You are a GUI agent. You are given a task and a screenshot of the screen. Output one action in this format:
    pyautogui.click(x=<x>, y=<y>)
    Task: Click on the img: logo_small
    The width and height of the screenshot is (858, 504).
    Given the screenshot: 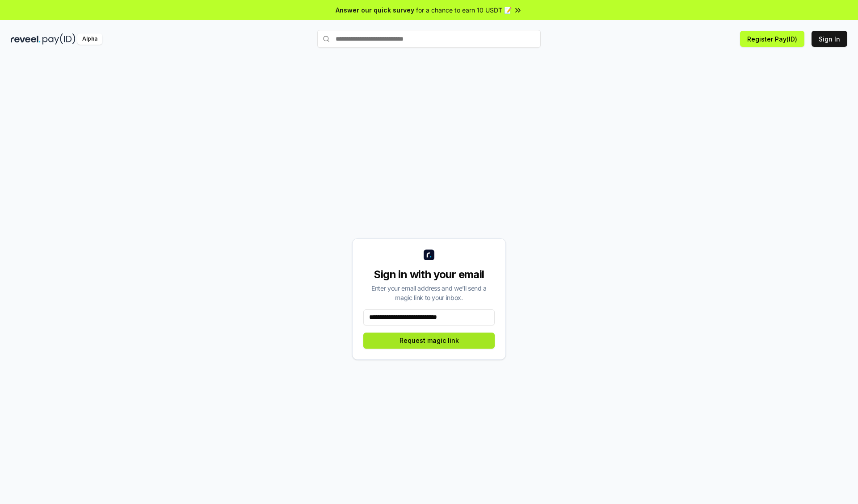 What is the action you would take?
    pyautogui.click(x=429, y=255)
    